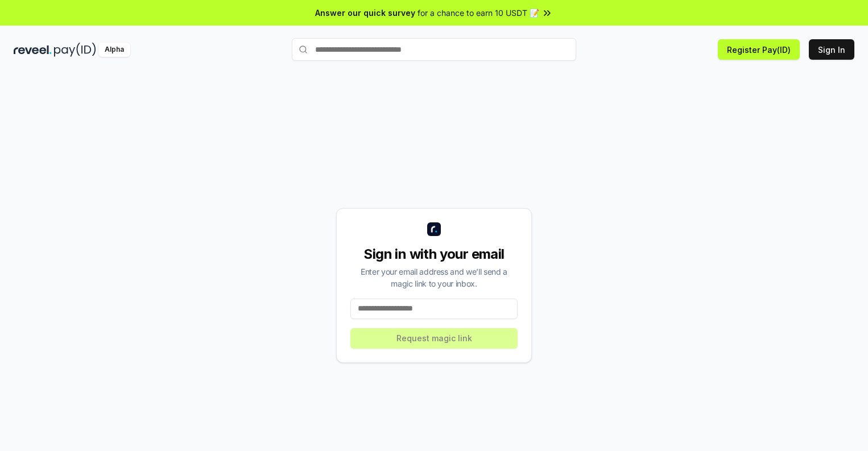  Describe the element at coordinates (32, 50) in the screenshot. I see `img: reveel_dark` at that location.